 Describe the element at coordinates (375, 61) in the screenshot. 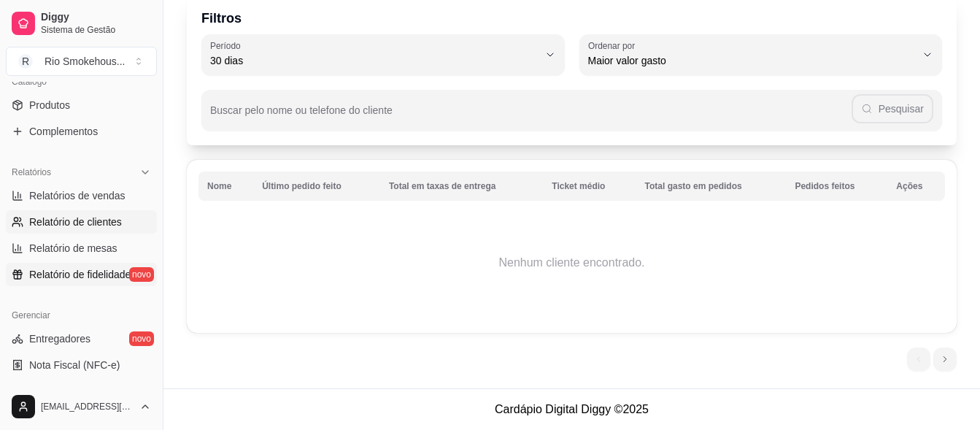

I see `span: 30 dias` at that location.